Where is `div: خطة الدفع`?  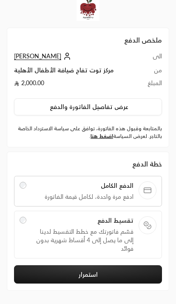 div: خطة الدفع is located at coordinates (88, 164).